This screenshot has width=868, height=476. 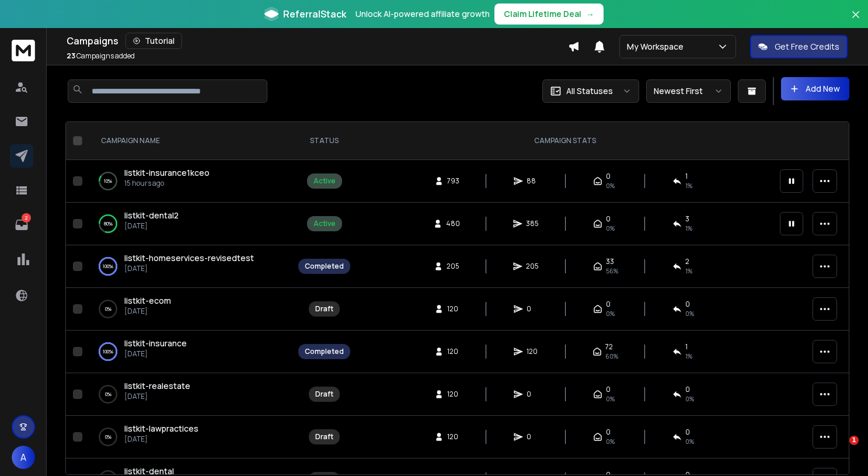 What do you see at coordinates (108, 224) in the screenshot?
I see `p: 80 %` at bounding box center [108, 224].